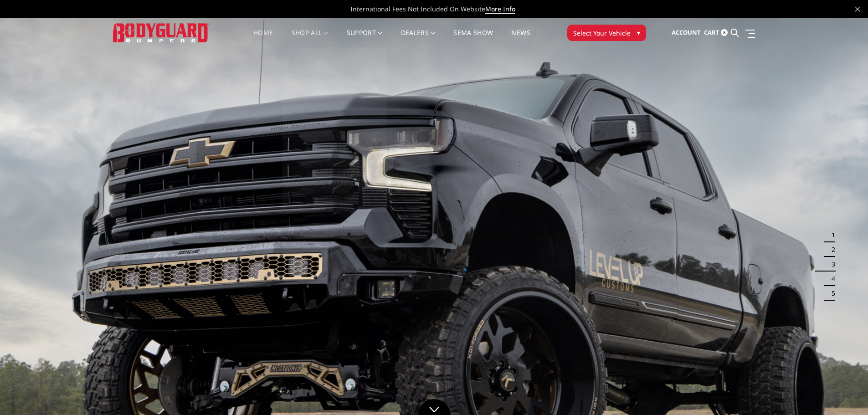 This screenshot has height=415, width=868. I want to click on button: 5 of 5, so click(831, 293).